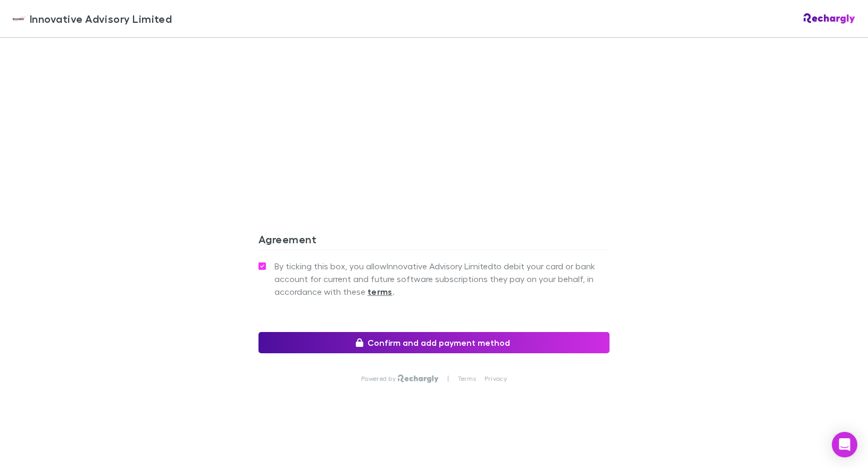 This screenshot has height=468, width=868. What do you see at coordinates (100, 18) in the screenshot?
I see `span: Innovative Advisory Limited` at bounding box center [100, 18].